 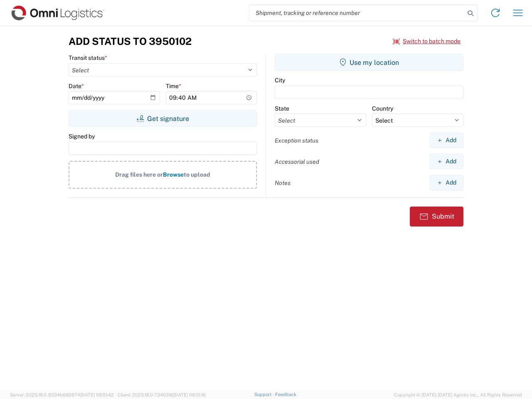 What do you see at coordinates (62, 395) in the screenshot?
I see `span: Server: 2025.18.0-9334b682874` at bounding box center [62, 395].